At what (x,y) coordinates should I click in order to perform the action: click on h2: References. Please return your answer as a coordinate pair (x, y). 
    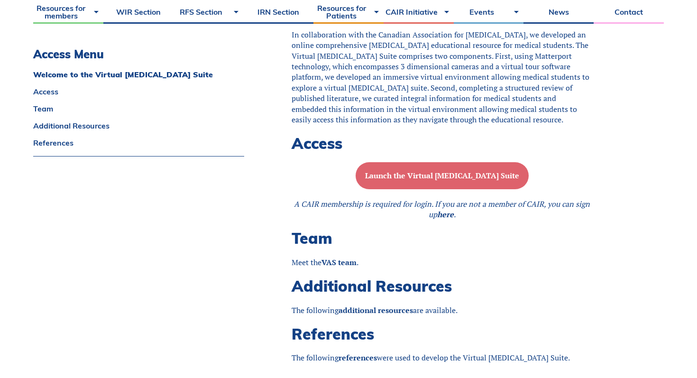
    Looking at the image, I should click on (442, 334).